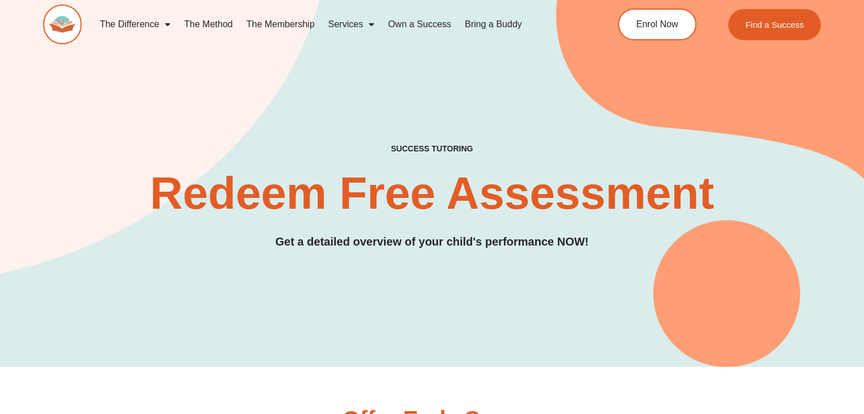 The image size is (864, 414). I want to click on span: Find a Success, so click(774, 24).